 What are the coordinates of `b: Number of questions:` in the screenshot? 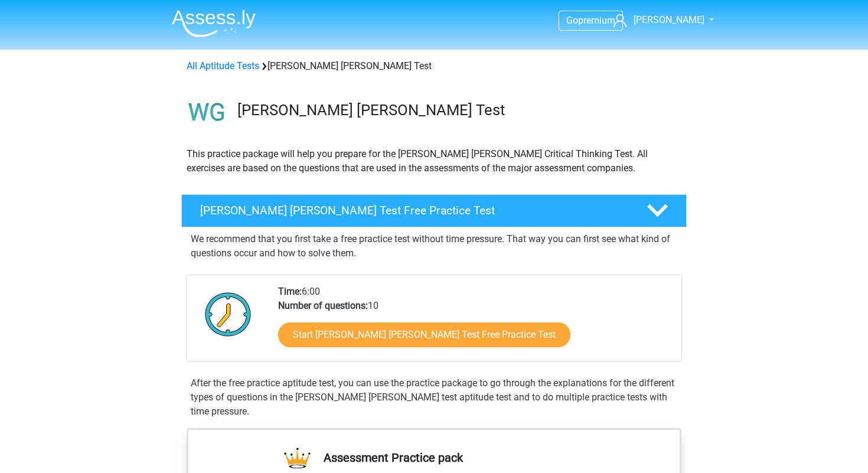 It's located at (323, 306).